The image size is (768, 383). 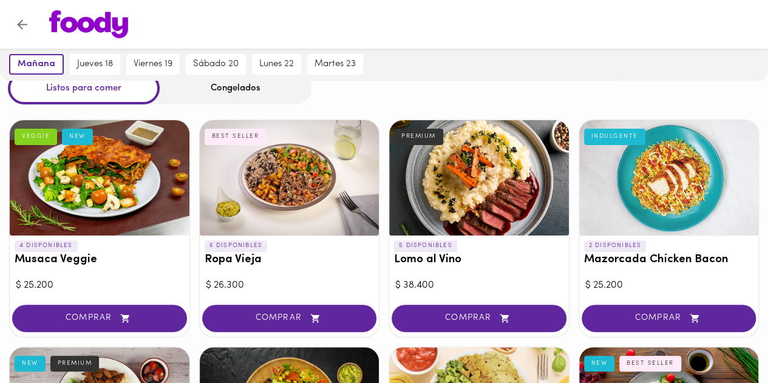 I want to click on div: VEGGIE, so click(x=36, y=137).